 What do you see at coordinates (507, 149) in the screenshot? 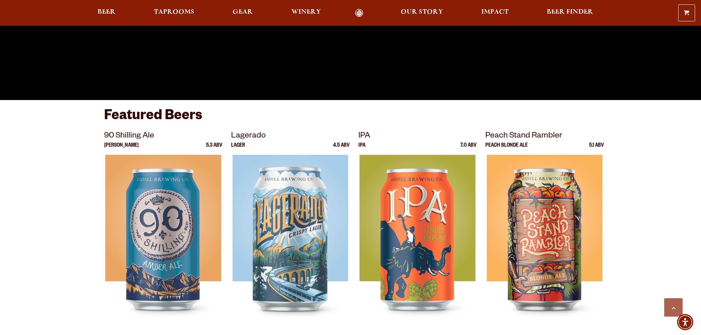
I see `p: Peach Blonde Ale` at bounding box center [507, 149].